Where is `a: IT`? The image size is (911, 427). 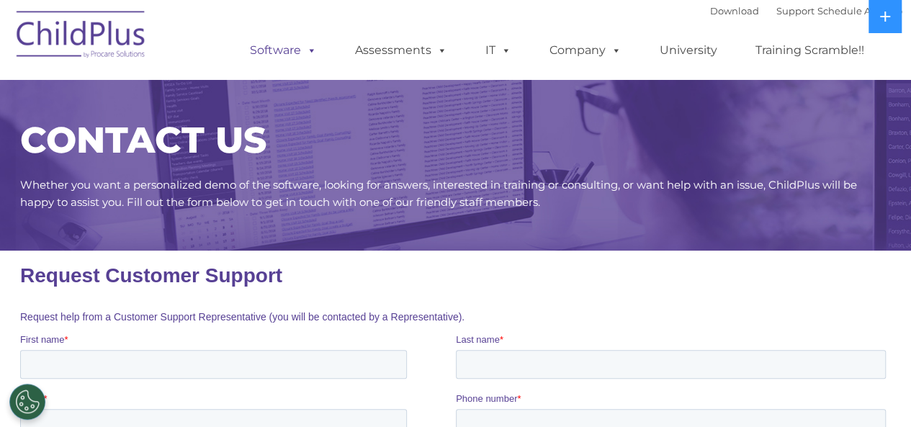 a: IT is located at coordinates (499, 50).